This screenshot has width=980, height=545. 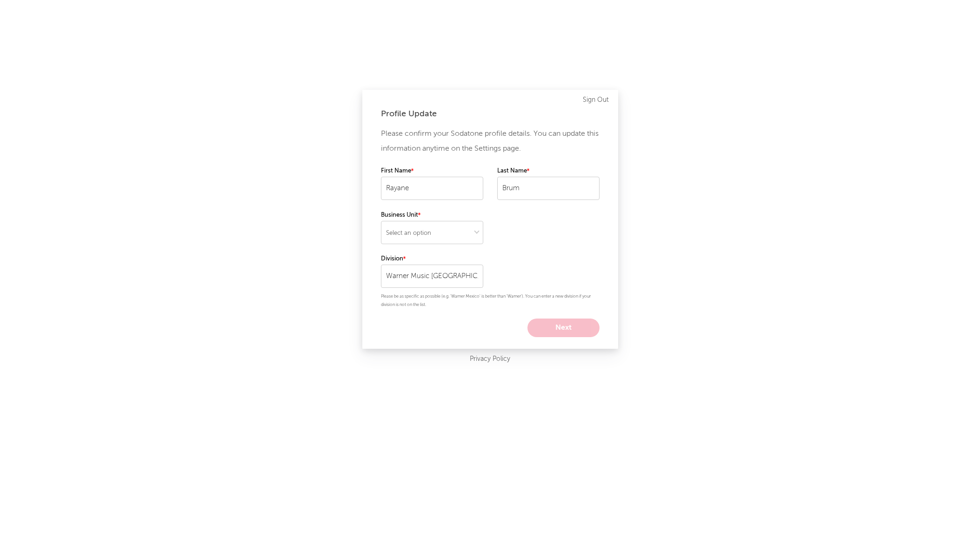 What do you see at coordinates (490, 301) in the screenshot?
I see `p: Please be as specific as possible (e.g. 'Warner Mexico' is better than 'Warner'). You can enter a...` at bounding box center [490, 301].